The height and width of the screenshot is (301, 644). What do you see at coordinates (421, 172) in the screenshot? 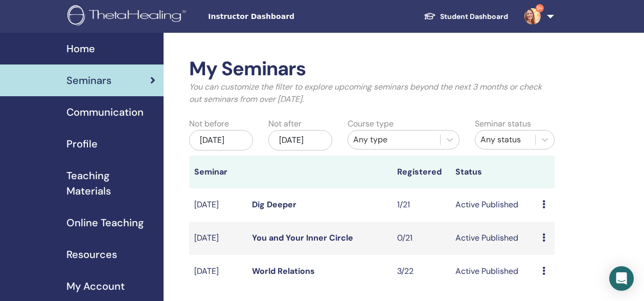
I see `th: Registered` at bounding box center [421, 172].